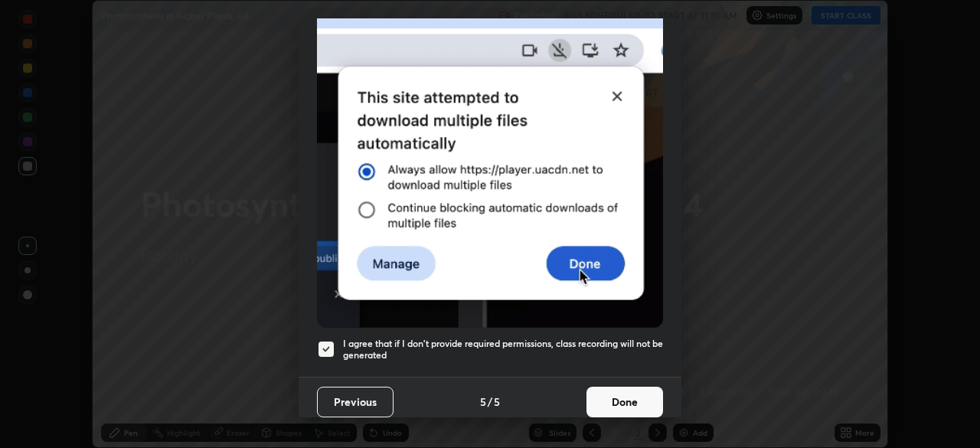 This screenshot has height=448, width=980. What do you see at coordinates (355, 403) in the screenshot?
I see `button: Previous` at bounding box center [355, 403].